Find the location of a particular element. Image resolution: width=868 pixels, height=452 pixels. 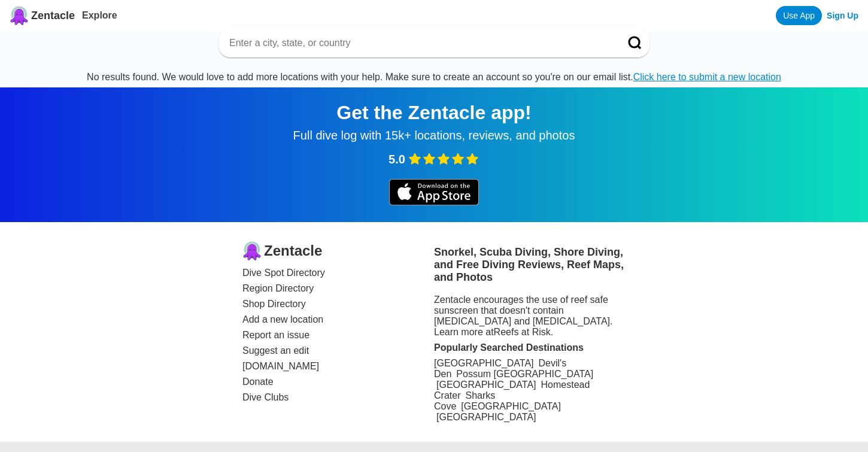

a: Suggest an edit is located at coordinates (338, 351).